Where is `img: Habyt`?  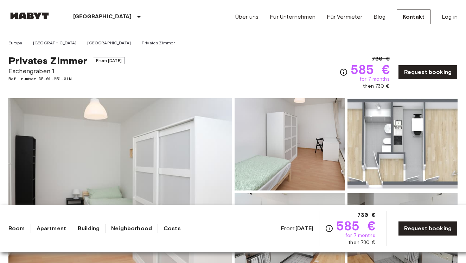
img: Habyt is located at coordinates (30, 16).